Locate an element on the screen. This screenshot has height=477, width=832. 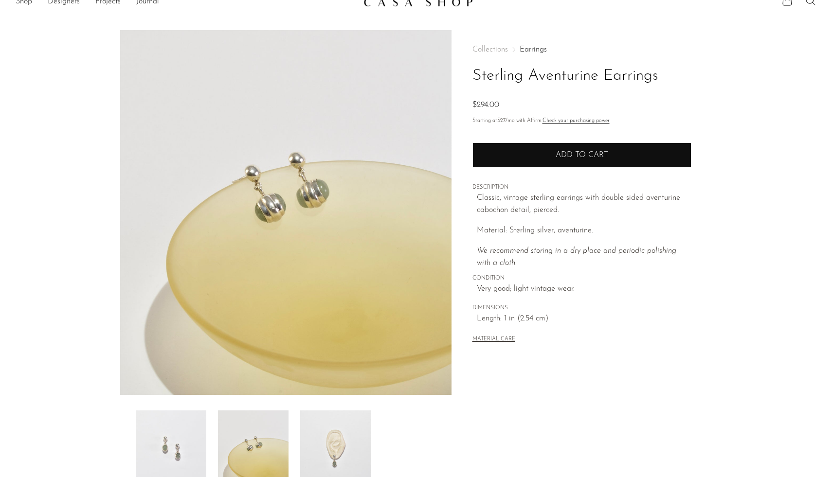
span: DIMENSIONS is located at coordinates (582, 308).